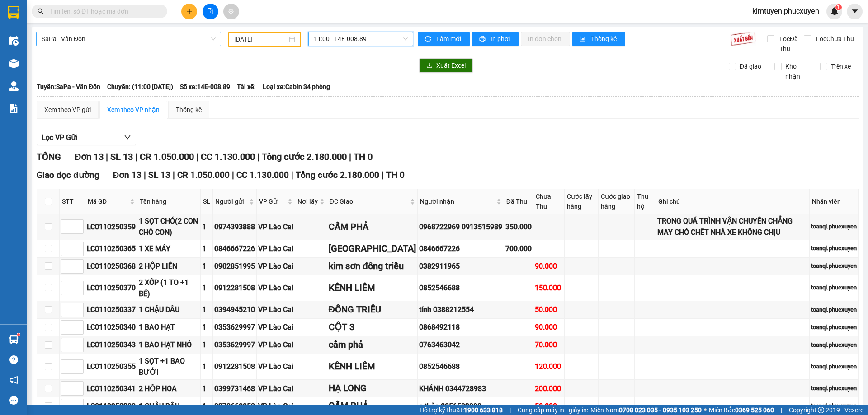 The width and height of the screenshot is (868, 415). I want to click on div: 0846667226, so click(461, 249).